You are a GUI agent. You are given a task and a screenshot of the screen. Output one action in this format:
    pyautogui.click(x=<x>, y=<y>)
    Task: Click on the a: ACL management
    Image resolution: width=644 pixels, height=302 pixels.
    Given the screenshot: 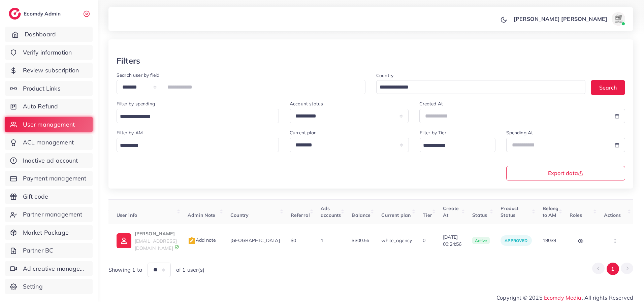 What is the action you would take?
    pyautogui.click(x=49, y=142)
    